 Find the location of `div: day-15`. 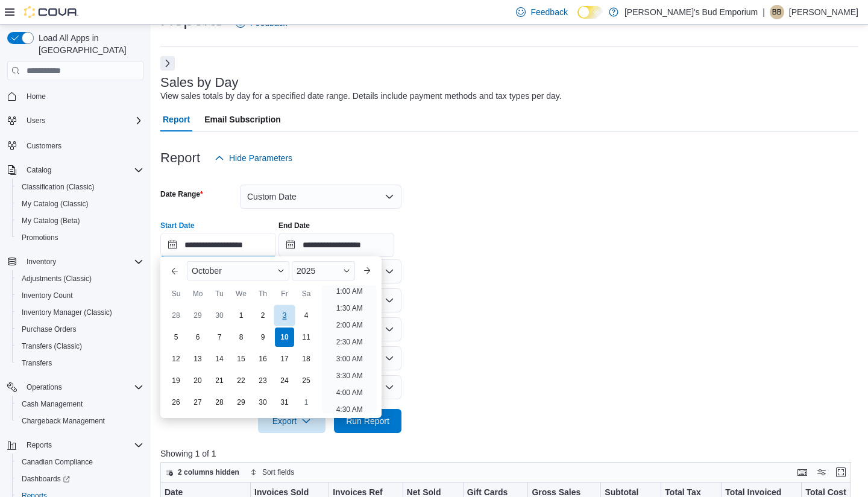

div: day-15 is located at coordinates (241, 359).